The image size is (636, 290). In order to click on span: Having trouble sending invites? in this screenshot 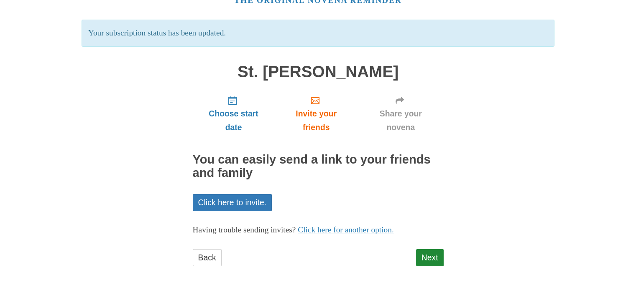, I will do `click(244, 230)`.